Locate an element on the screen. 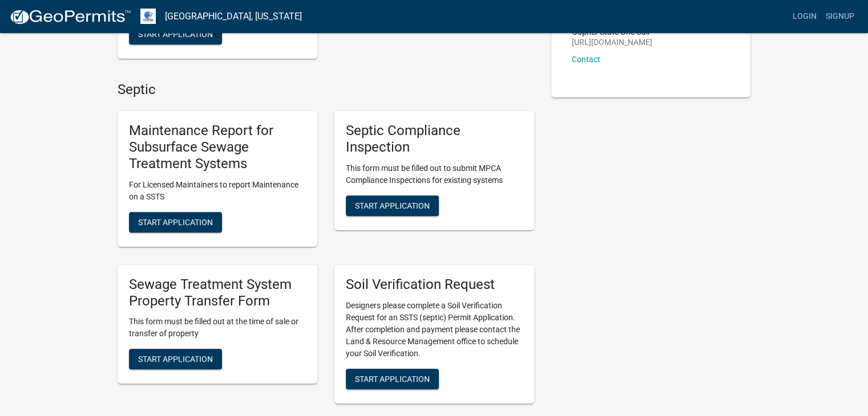 This screenshot has width=868, height=416. p: This form must be filled out to submit MPCA Compliance Inspections for existing systems is located at coordinates (434, 174).